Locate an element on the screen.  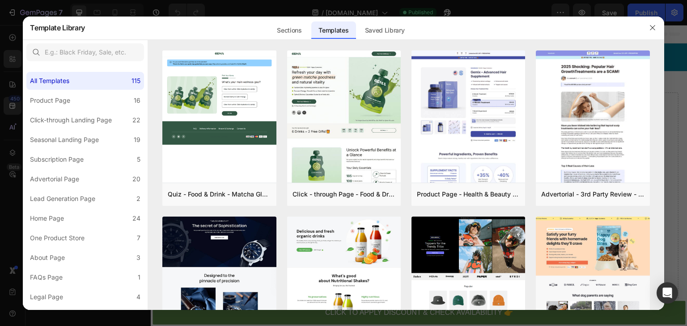
h2: Template Library is located at coordinates (57, 28).